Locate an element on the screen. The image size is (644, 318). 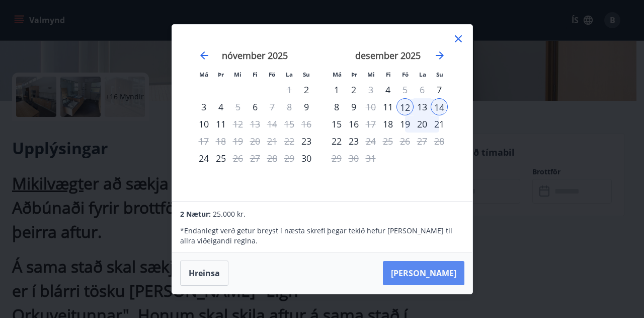
td: Selected as end date. sunnudagur, 14. desember 2025 is located at coordinates (439, 107).